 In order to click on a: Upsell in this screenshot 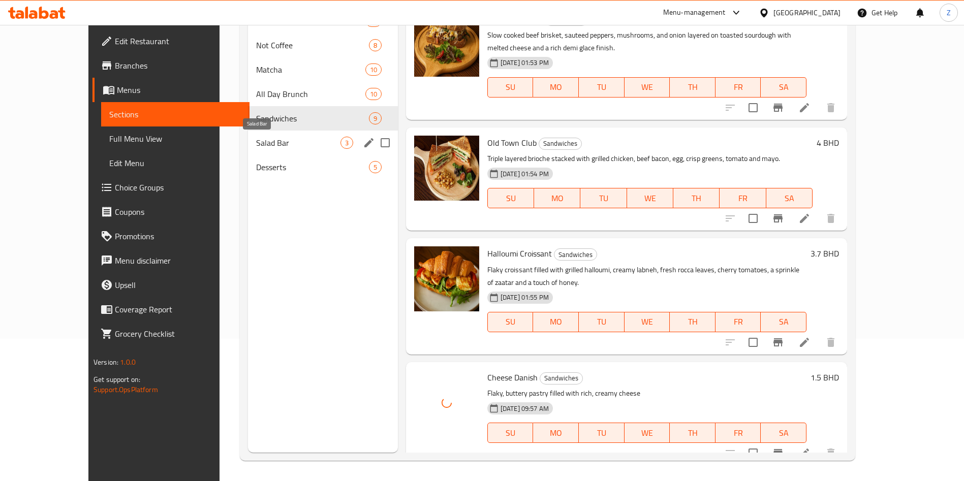, I will do `click(171, 285)`.